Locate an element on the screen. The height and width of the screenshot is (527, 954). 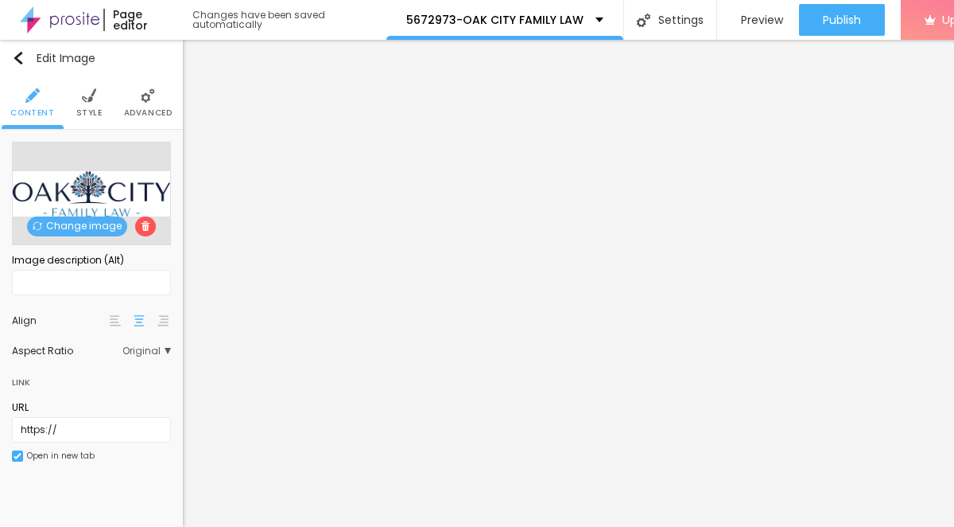
div: Changes have been saved automatically is located at coordinates (289, 20).